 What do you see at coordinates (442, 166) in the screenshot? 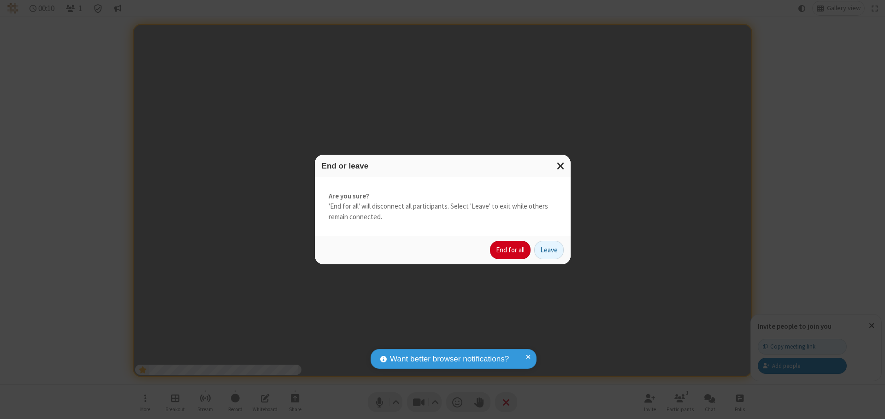
I see `h3: End or leave` at bounding box center [442, 166].